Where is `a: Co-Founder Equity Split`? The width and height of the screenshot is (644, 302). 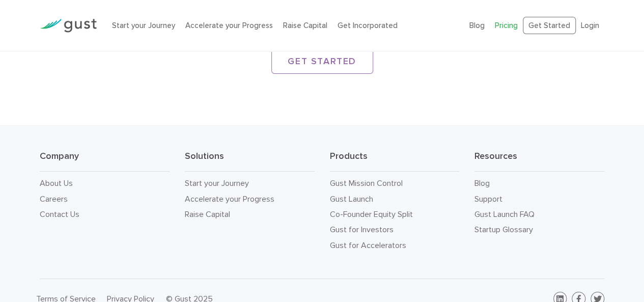 a: Co-Founder Equity Split is located at coordinates (371, 214).